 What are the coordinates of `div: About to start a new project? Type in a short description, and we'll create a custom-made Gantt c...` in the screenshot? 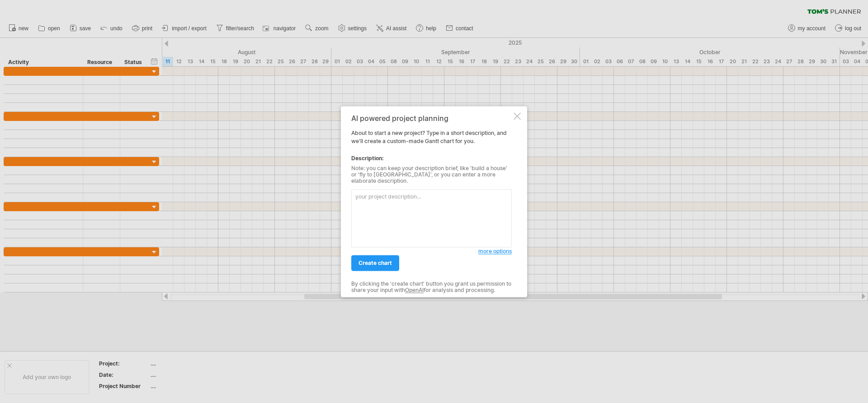 It's located at (431, 202).